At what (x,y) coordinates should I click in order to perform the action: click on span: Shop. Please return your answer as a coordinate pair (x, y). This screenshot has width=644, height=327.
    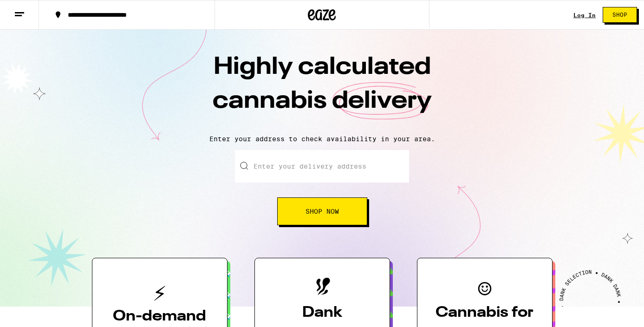
    Looking at the image, I should click on (620, 15).